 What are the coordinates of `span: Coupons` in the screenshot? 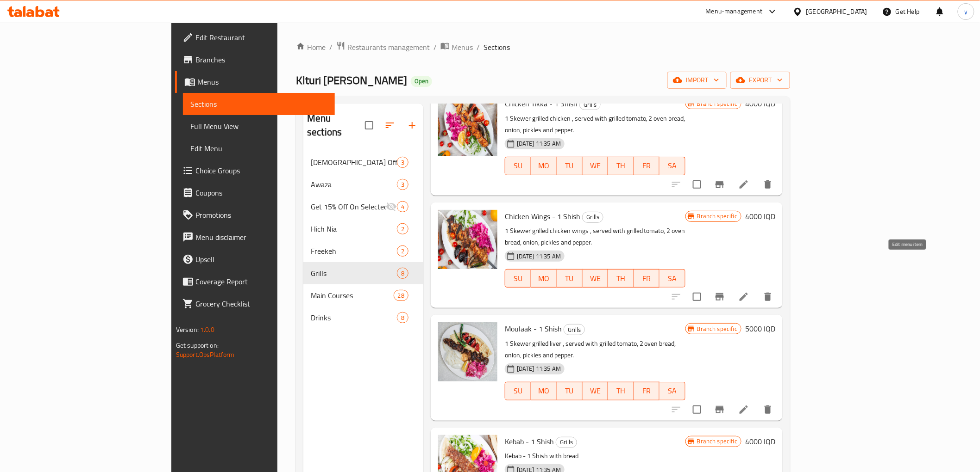 It's located at (261, 193).